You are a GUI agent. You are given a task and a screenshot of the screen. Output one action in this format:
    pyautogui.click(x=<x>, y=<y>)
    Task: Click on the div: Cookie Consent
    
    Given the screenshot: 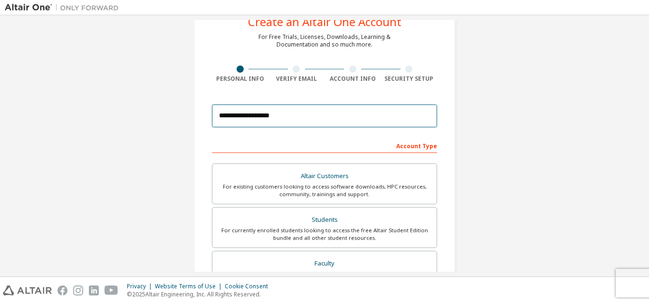 What is the action you would take?
    pyautogui.click(x=249, y=287)
    